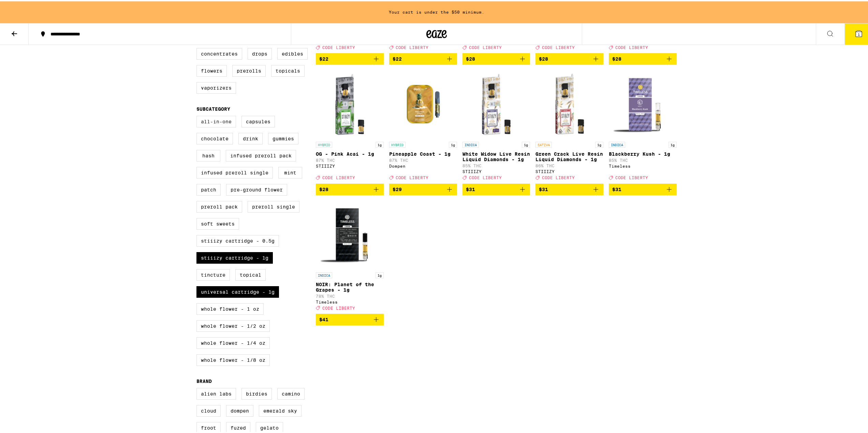 The height and width of the screenshot is (433, 868). Describe the element at coordinates (349, 256) in the screenshot. I see `a: Open page for NOIR: Planet of the Grapes - 1g from Timeless` at that location.